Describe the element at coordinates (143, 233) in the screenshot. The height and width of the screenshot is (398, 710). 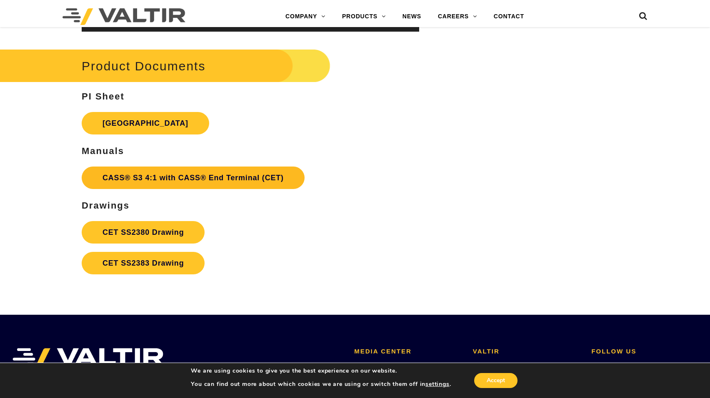
I see `a: CET SS2380 Drawing` at that location.